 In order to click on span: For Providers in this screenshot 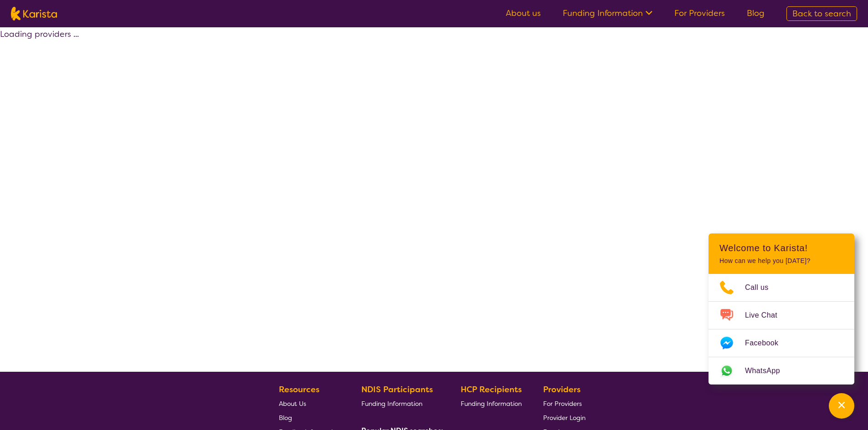, I will do `click(562, 404)`.